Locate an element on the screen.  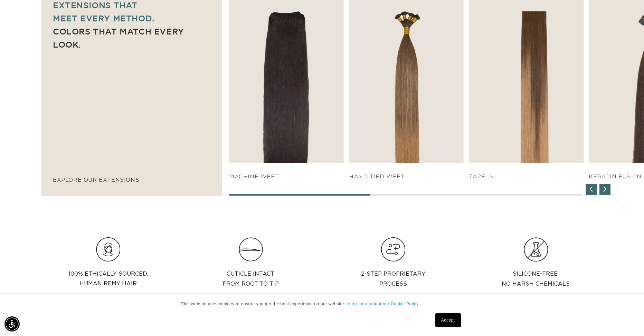
img: Hair_Icon_a70f8c6f-f1c4-41e1-8dbd-f323a2e654e6.png is located at coordinates (108, 249).